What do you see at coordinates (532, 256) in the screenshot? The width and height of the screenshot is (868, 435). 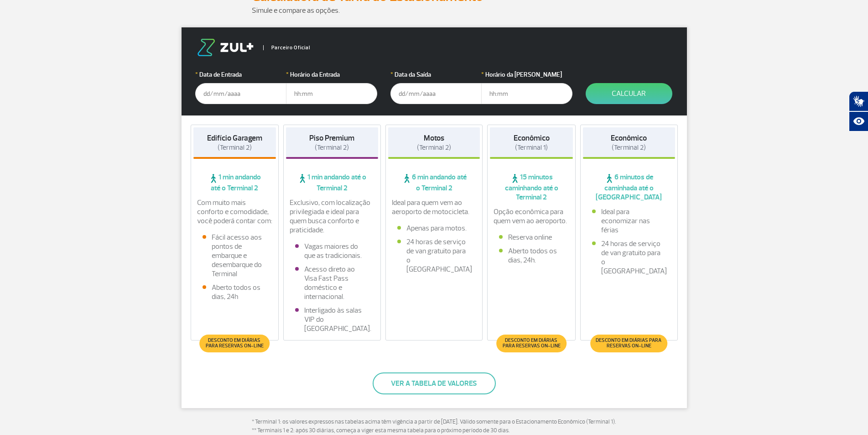 I see `li: Aberto todos os dias, 24h.` at bounding box center [532, 256].